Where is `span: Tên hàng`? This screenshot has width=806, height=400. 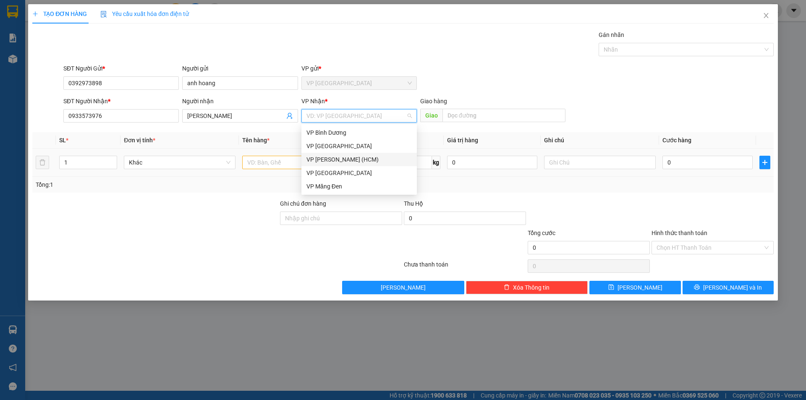
span: Tên hàng is located at coordinates (256, 140).